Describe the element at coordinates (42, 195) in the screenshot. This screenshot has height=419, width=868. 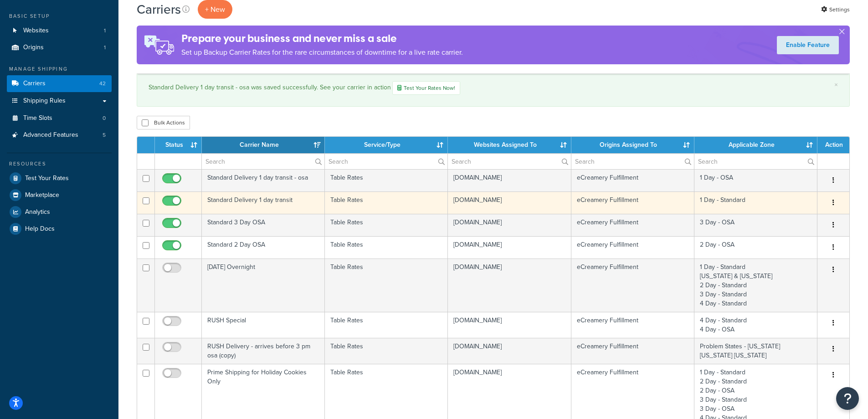
I see `span: Marketplace` at that location.